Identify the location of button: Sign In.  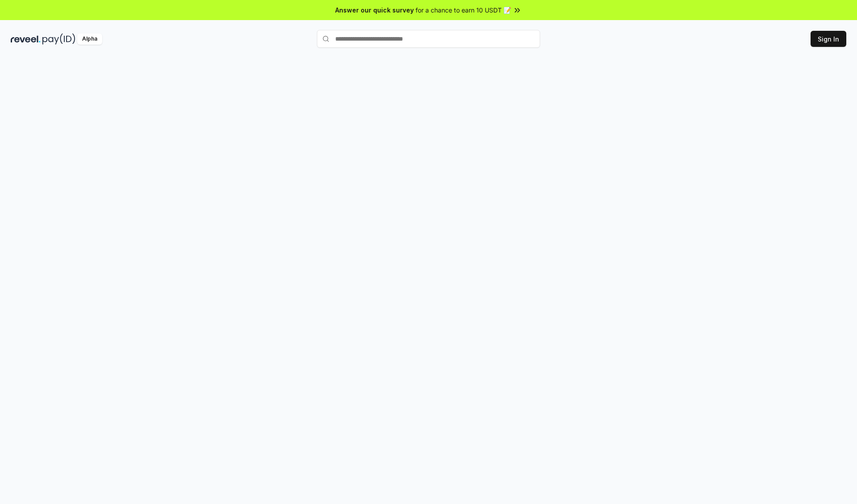
(829, 39).